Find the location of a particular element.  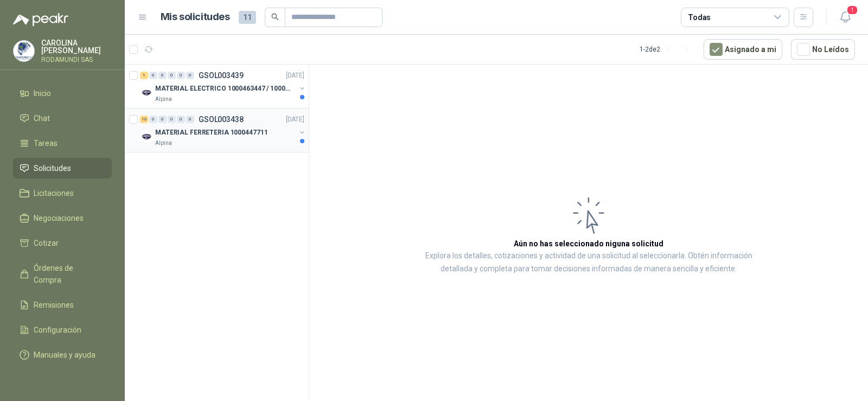

p: RODAMUNDI SAS is located at coordinates (76, 60).